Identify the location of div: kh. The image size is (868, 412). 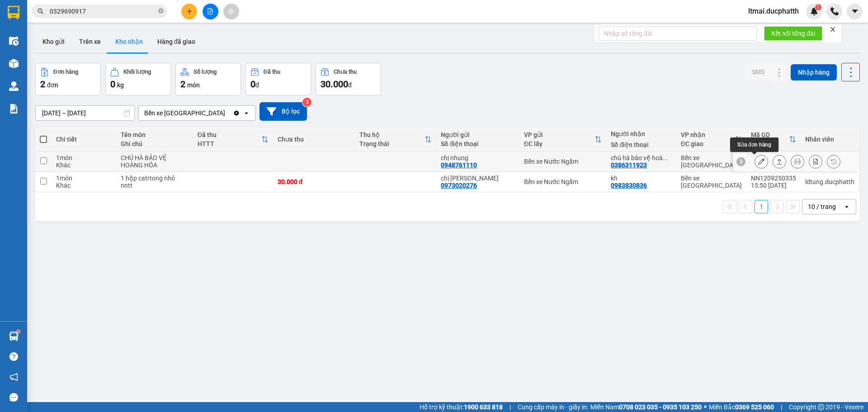
(641, 178).